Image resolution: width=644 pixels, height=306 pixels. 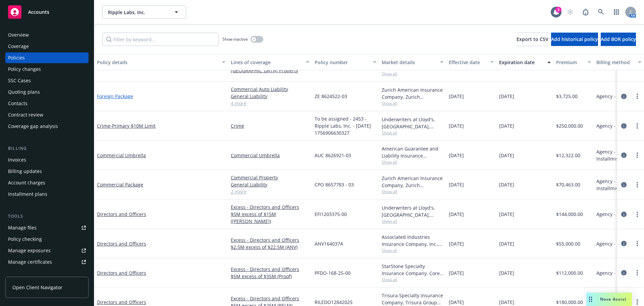 What do you see at coordinates (413, 152) in the screenshot?
I see `div: American Guarantee and Liability Insurance Company, Zurich Insurance Group` at bounding box center [413, 152].